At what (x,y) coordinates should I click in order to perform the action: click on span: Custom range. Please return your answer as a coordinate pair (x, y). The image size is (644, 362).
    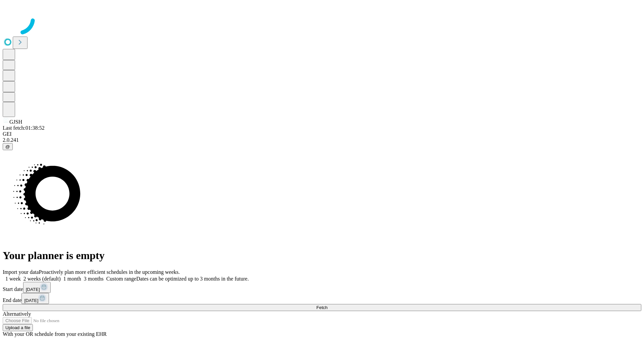
    Looking at the image, I should click on (121, 279).